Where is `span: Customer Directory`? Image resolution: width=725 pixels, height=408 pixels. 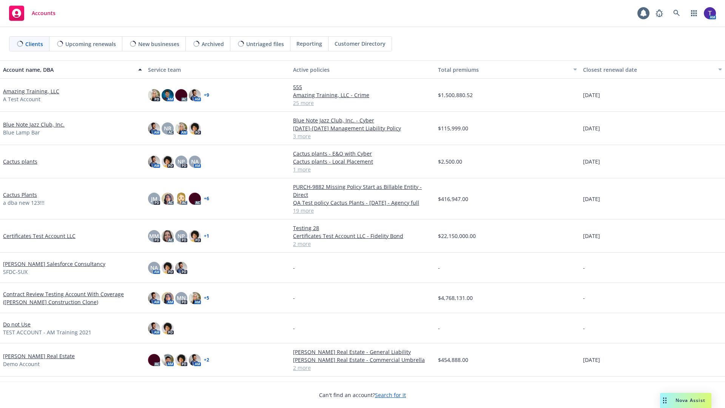 span: Customer Directory is located at coordinates (360, 43).